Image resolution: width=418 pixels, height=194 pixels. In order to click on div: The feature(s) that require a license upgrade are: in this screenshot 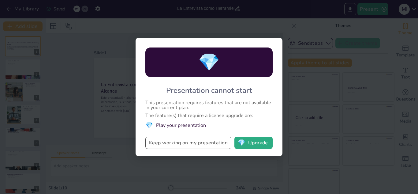, I will do `click(209, 115)`.